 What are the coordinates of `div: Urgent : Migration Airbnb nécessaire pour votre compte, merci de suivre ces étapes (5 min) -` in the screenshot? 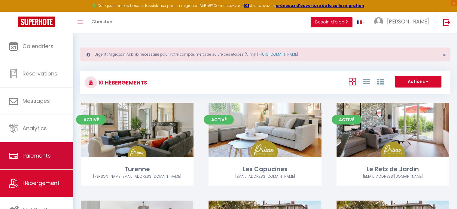 It's located at (265, 54).